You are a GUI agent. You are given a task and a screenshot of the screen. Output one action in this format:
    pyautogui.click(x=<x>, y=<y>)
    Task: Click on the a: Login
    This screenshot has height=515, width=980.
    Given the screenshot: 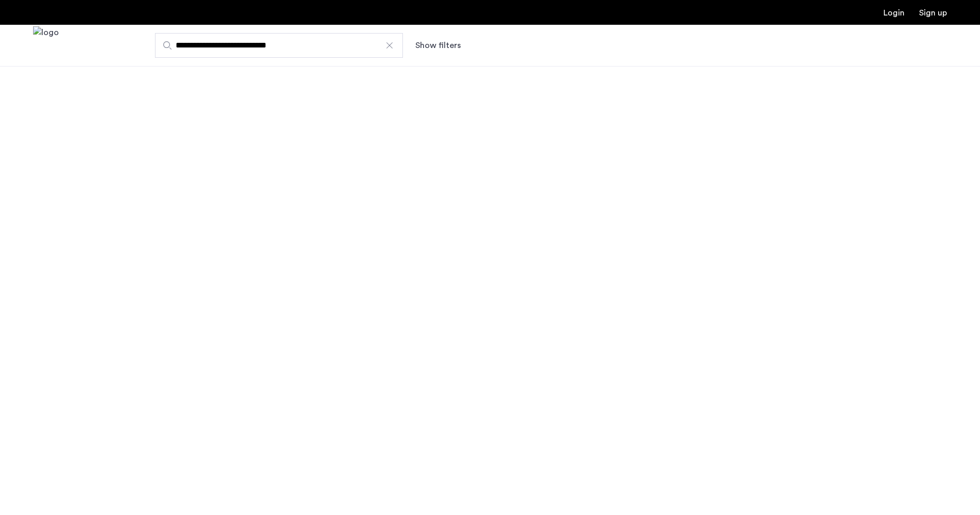 What is the action you would take?
    pyautogui.click(x=893, y=13)
    